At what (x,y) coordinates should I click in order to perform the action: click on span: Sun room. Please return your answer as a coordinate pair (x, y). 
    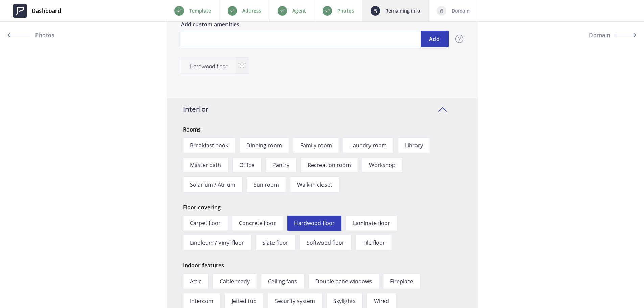
    Looking at the image, I should click on (266, 185).